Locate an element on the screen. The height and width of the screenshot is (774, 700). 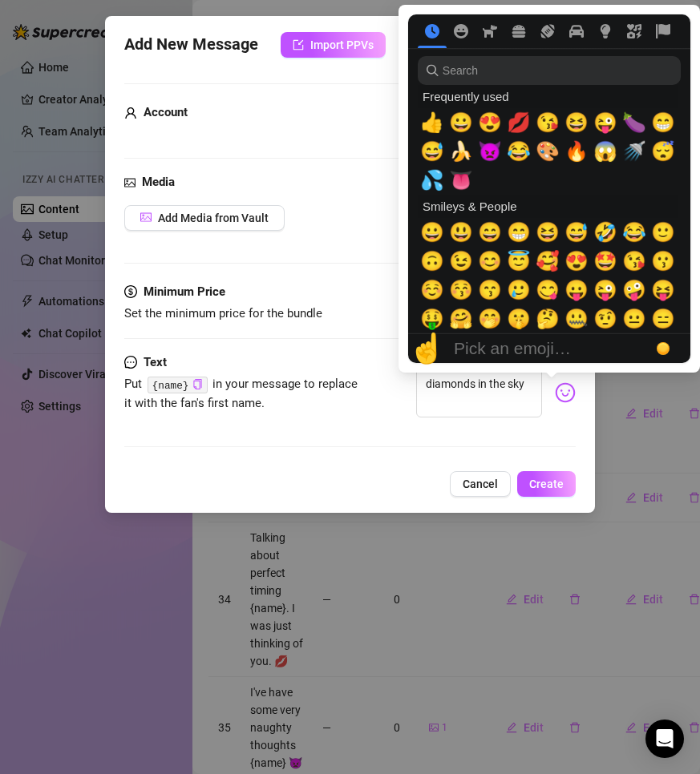
strong: Account is located at coordinates (165, 113).